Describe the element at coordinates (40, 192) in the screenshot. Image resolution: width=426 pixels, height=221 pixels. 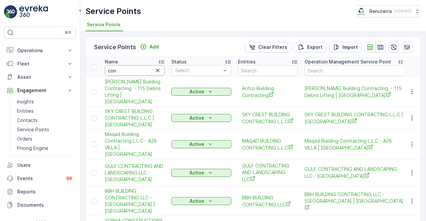
I see `a: Reports` at that location.